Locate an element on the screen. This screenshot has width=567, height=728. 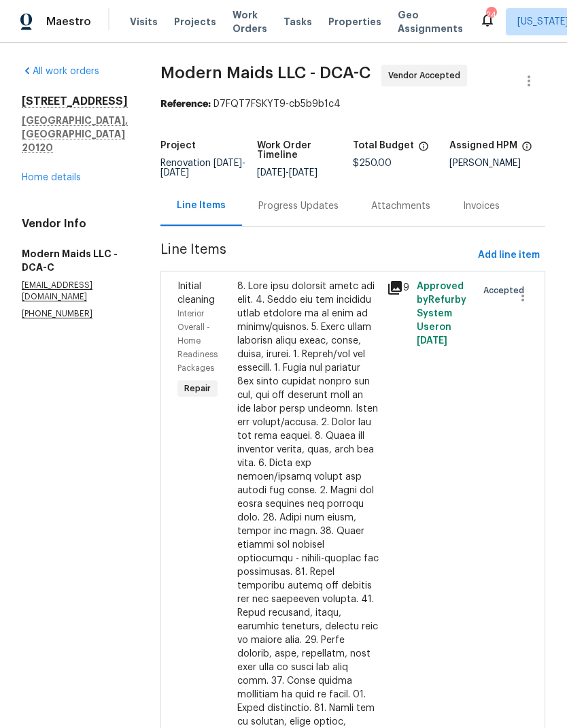
a: All work orders is located at coordinates (60, 71).